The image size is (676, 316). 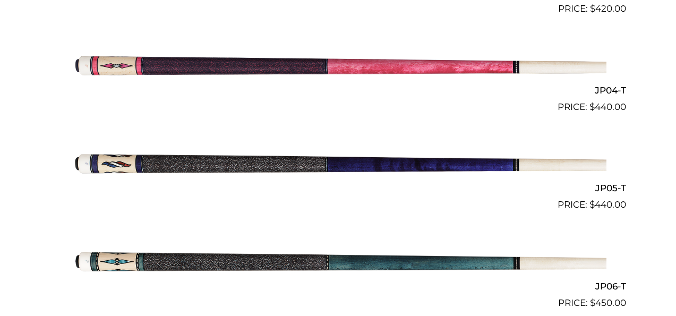 I want to click on img: JP05-T, so click(x=338, y=163).